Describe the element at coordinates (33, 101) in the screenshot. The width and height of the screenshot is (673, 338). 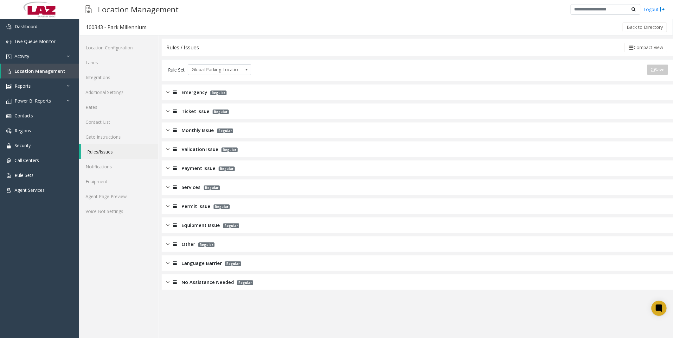
I see `span: Power BI Reports` at that location.